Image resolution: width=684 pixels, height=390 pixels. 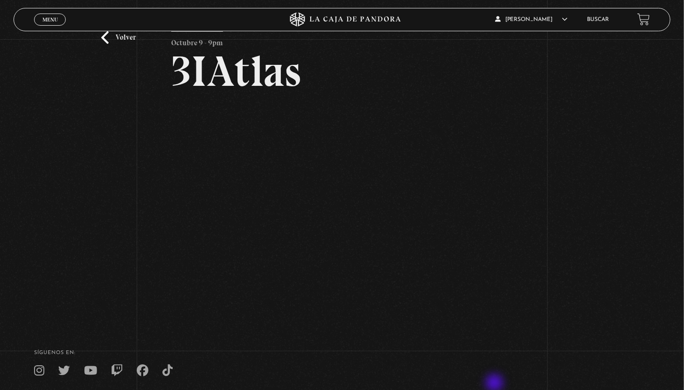 I want to click on a: View your shopping cart, so click(x=644, y=19).